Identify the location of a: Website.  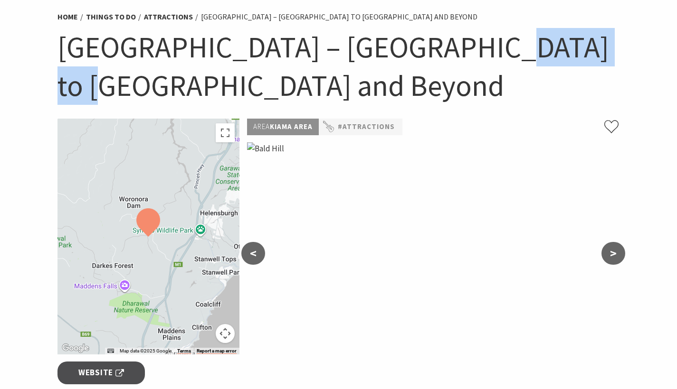
(101, 373).